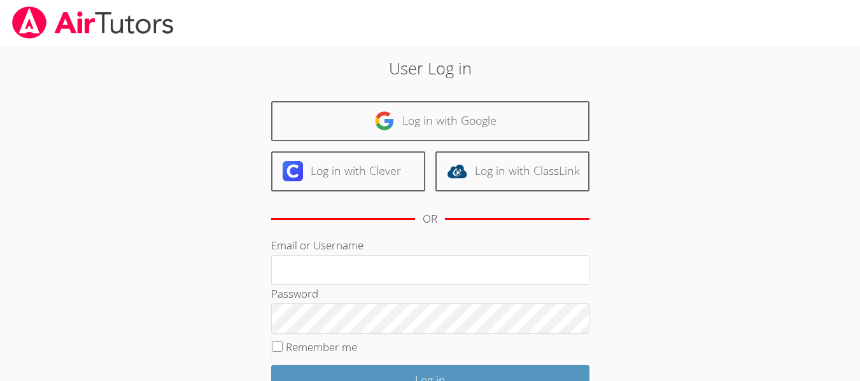  Describe the element at coordinates (457, 171) in the screenshot. I see `img: classlink-logo-d6bb404cc1216ec64c9a2012d9dc4662098be43eaf13dc465df04b49fa7ab582.svg` at that location.